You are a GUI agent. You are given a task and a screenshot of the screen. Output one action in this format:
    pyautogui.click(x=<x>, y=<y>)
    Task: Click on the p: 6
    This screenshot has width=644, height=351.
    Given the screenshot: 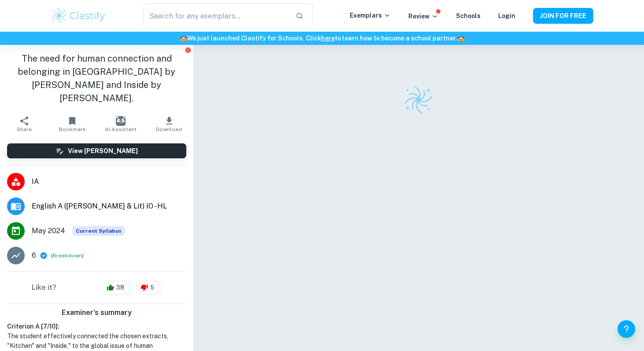 What is the action you would take?
    pyautogui.click(x=34, y=256)
    